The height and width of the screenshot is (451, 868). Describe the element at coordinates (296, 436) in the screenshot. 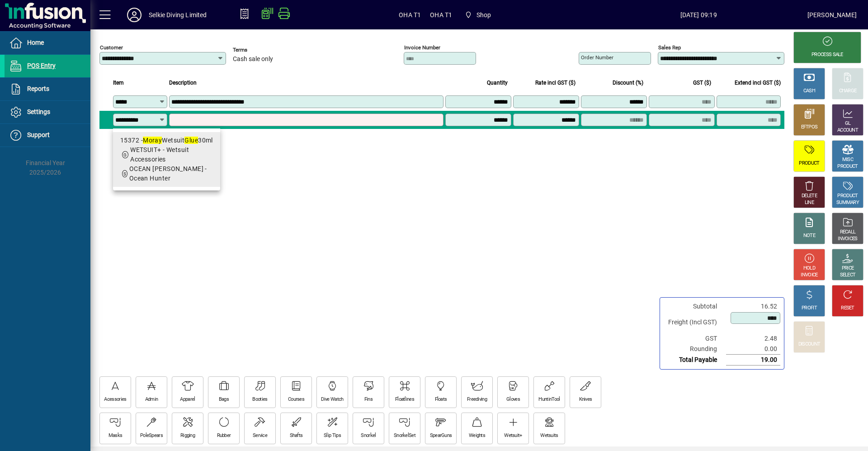

I see `div: Shafts` at that location.